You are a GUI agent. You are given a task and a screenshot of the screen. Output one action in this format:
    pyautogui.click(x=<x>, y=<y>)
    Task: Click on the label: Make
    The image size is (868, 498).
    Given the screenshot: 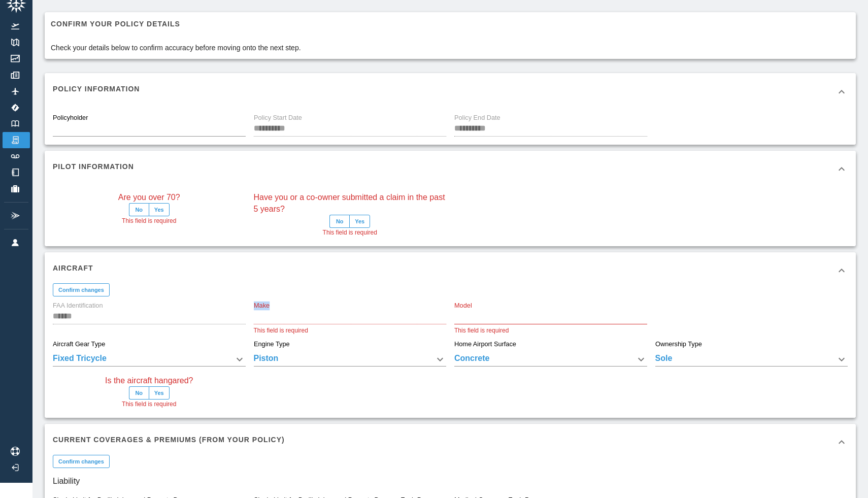 What is the action you would take?
    pyautogui.click(x=262, y=306)
    